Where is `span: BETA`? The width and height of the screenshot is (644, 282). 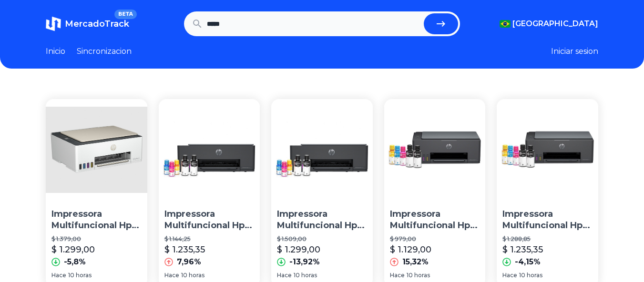 span: BETA is located at coordinates (125, 14).